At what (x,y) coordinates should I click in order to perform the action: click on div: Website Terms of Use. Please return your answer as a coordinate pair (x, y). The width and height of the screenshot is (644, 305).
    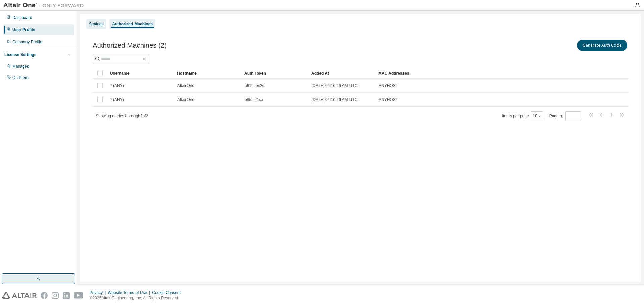
    Looking at the image, I should click on (130, 293).